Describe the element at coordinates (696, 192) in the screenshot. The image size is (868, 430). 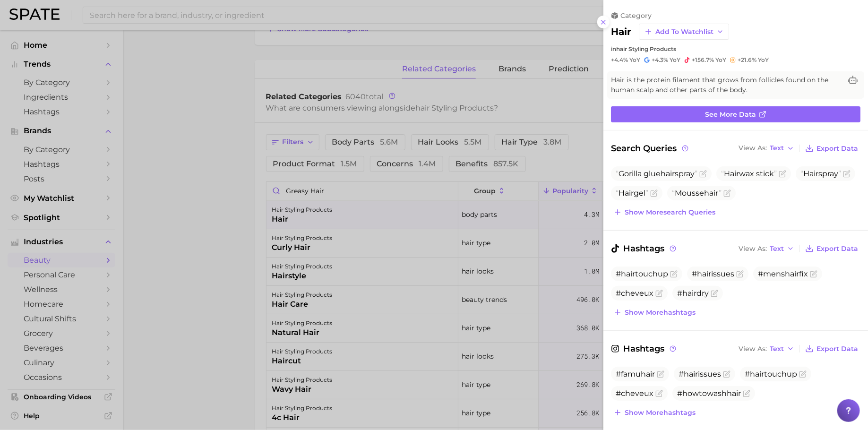
I see `span: Mousse` at that location.